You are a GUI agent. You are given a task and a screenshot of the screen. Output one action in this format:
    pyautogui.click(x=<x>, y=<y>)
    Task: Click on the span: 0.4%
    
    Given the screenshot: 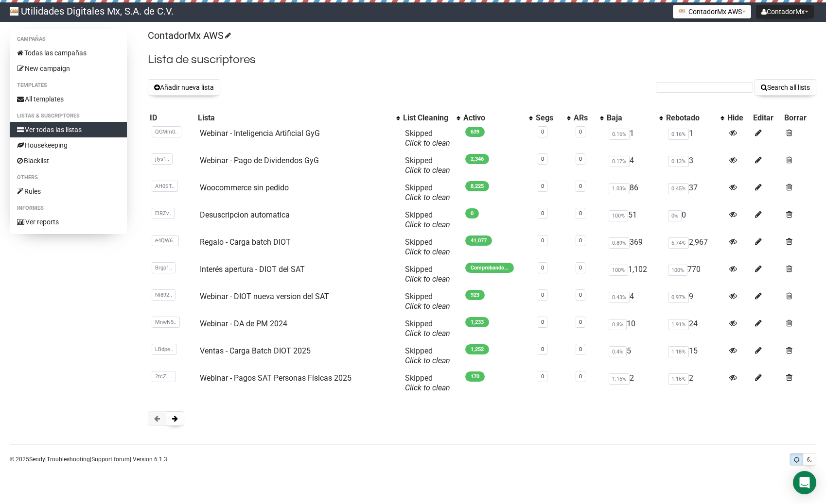 What is the action you would take?
    pyautogui.click(x=617, y=352)
    